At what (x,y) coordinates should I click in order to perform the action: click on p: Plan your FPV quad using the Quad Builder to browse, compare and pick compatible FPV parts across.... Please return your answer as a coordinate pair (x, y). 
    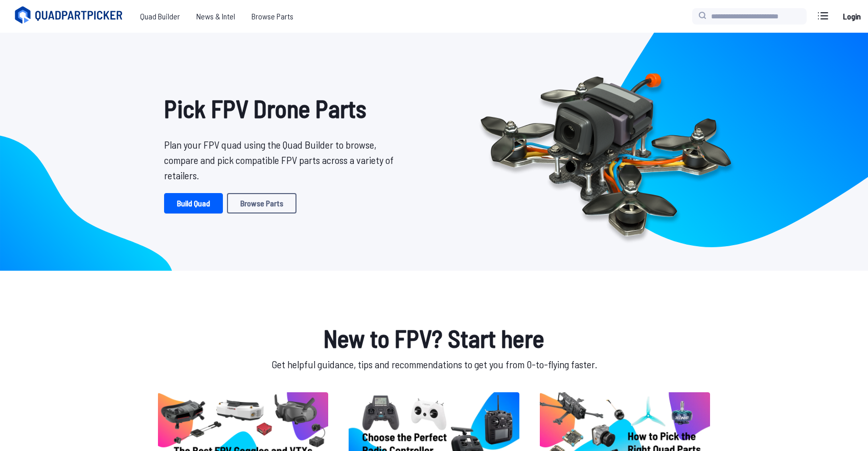
    Looking at the image, I should click on (282, 160).